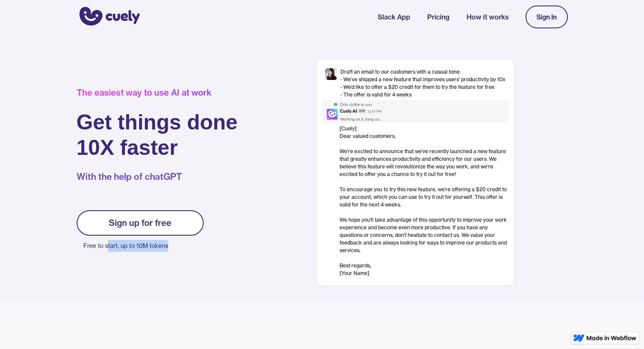 This screenshot has width=644, height=349. What do you see at coordinates (143, 246) in the screenshot?
I see `p: Free to start, up to 10M tokens` at bounding box center [143, 246].